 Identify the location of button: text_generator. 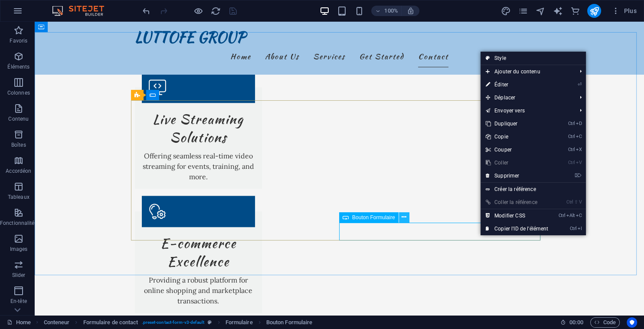
(558, 11).